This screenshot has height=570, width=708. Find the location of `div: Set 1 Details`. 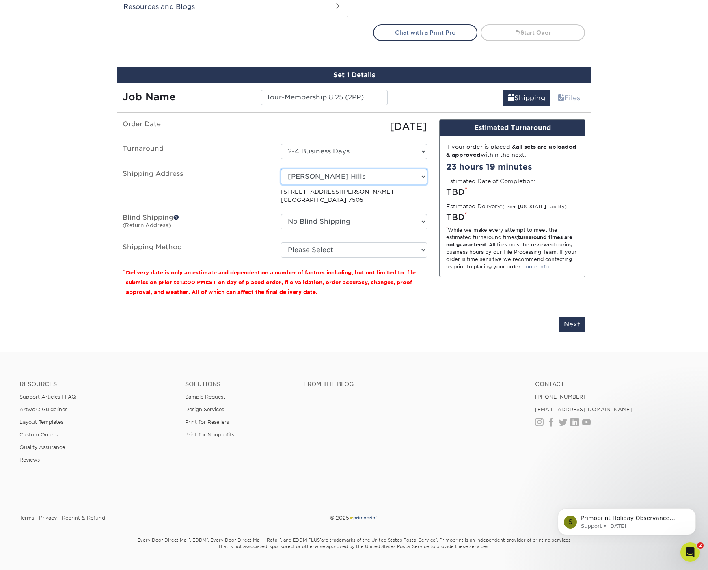

div: Set 1 Details is located at coordinates (354, 75).